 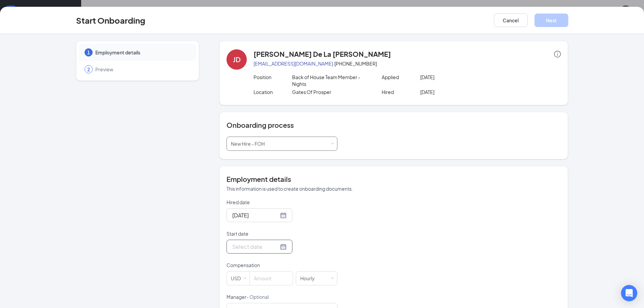 I want to click on p: Applied, so click(x=401, y=77).